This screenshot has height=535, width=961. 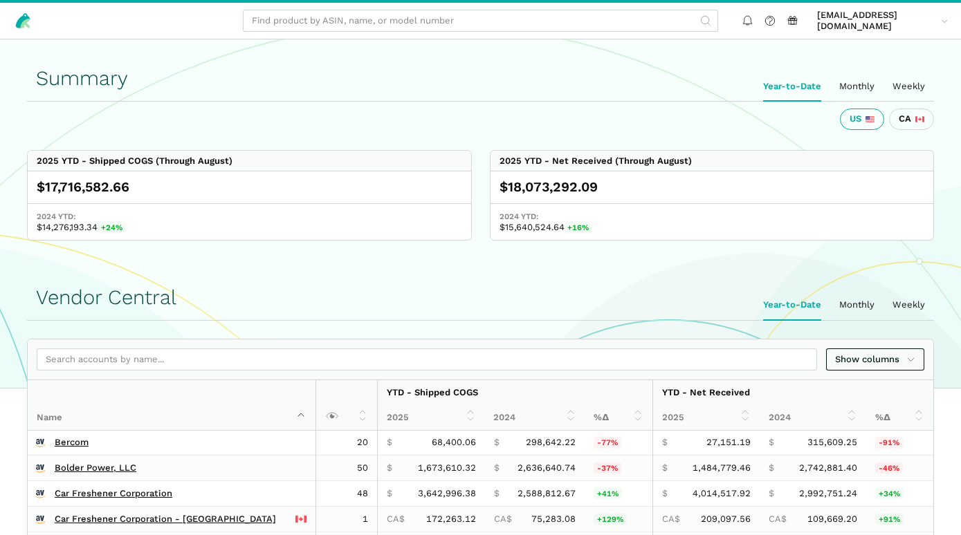 I want to click on a: Bolder Power, LLC, so click(x=95, y=468).